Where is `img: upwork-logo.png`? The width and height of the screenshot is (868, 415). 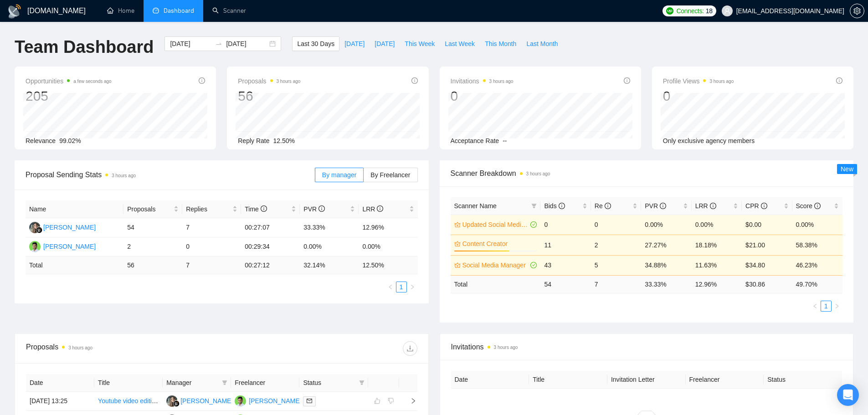
img: upwork-logo.png is located at coordinates (670, 11).